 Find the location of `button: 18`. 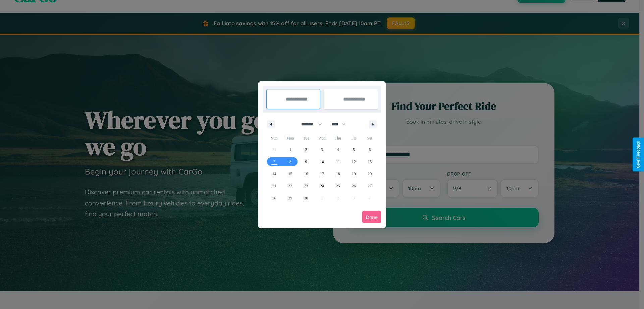

button: 18 is located at coordinates (338, 174).